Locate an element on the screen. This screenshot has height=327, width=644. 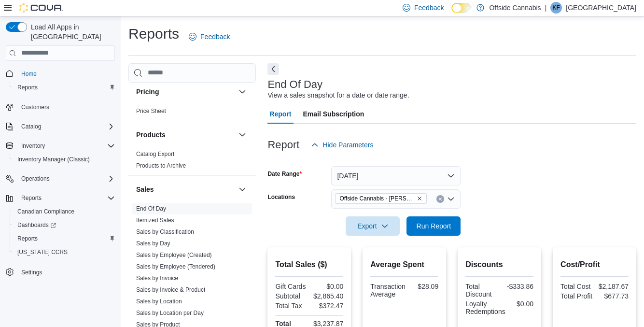
a: Inventory Manager (Classic) is located at coordinates (54, 159).